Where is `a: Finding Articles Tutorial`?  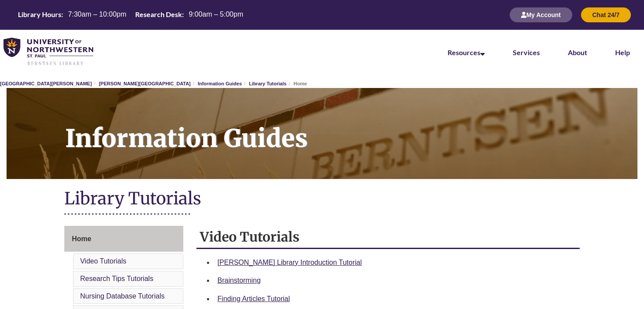 a: Finding Articles Tutorial is located at coordinates (253, 299).